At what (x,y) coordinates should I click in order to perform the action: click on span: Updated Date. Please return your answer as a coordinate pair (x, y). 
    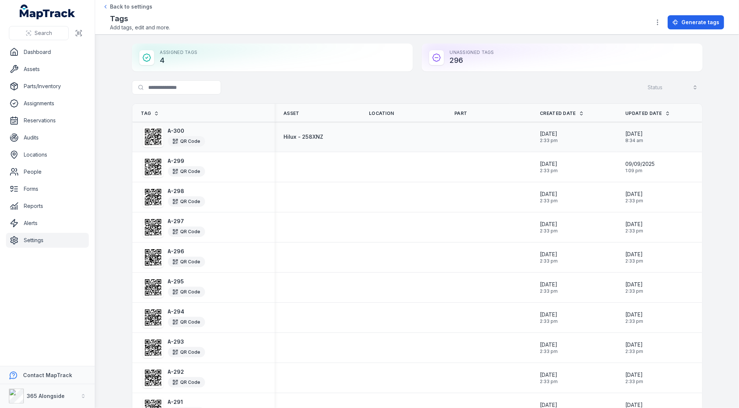
    Looking at the image, I should click on (644, 113).